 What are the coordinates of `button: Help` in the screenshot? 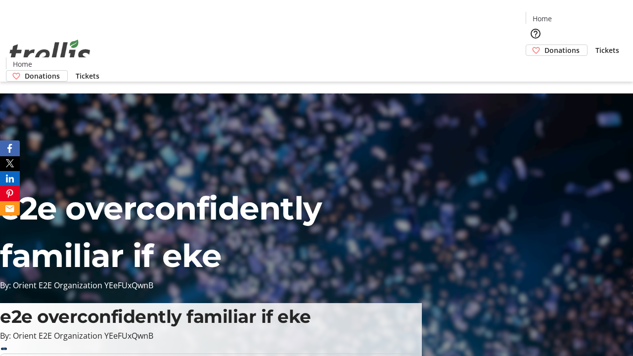 It's located at (536, 34).